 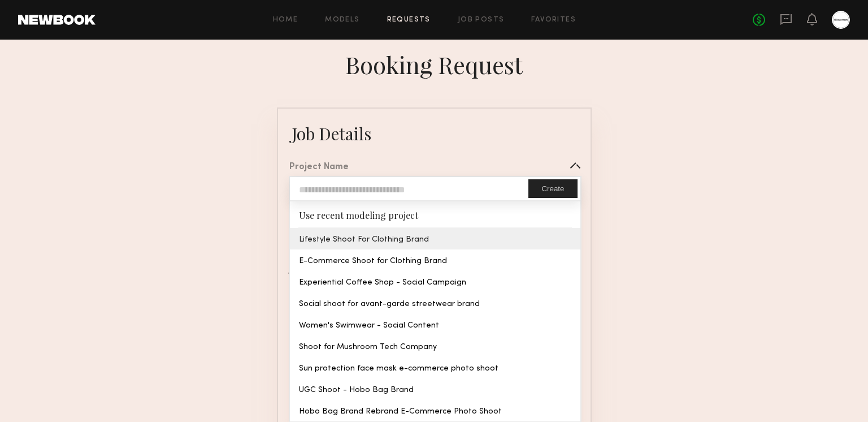 I want to click on div: Lifestyle Shoot For Clothing Brand, so click(x=434, y=238).